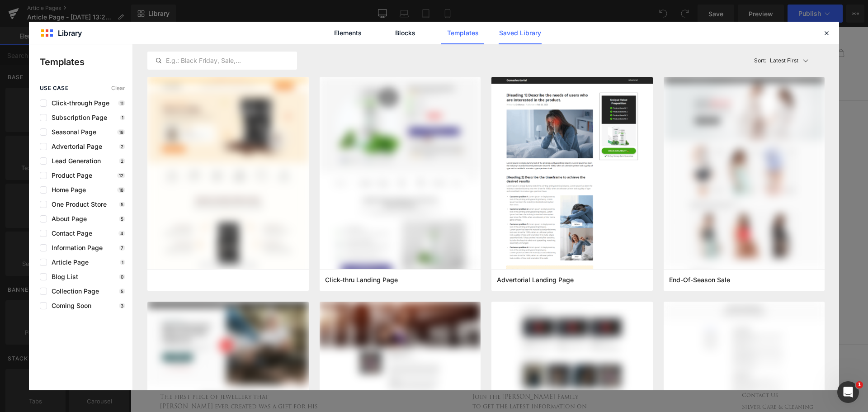 The width and height of the screenshot is (868, 412). Describe the element at coordinates (122, 277) in the screenshot. I see `p: 0` at that location.